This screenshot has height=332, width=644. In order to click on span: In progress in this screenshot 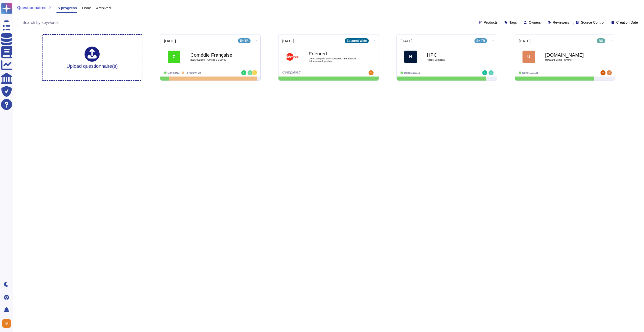, I will do `click(66, 8)`.